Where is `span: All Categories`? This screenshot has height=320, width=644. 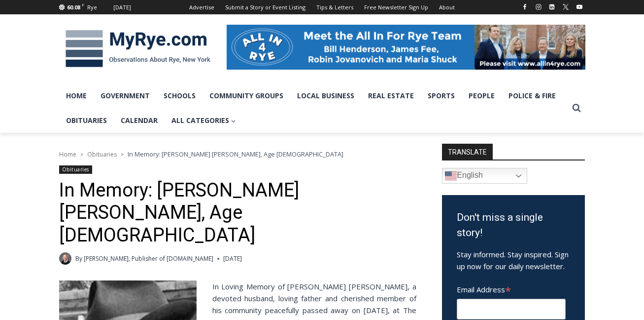 span: All Categories is located at coordinates (203, 121).